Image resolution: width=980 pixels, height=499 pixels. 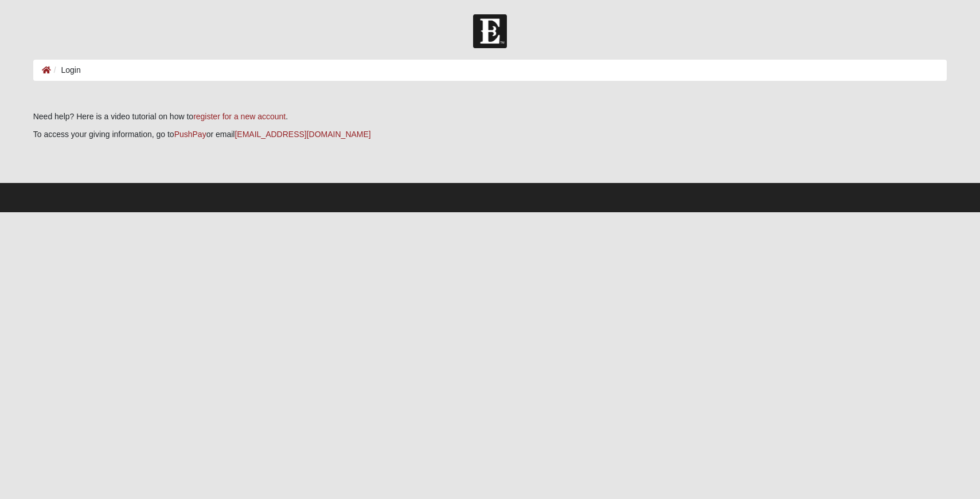 What do you see at coordinates (191, 134) in the screenshot?
I see `a: PushPay` at bounding box center [191, 134].